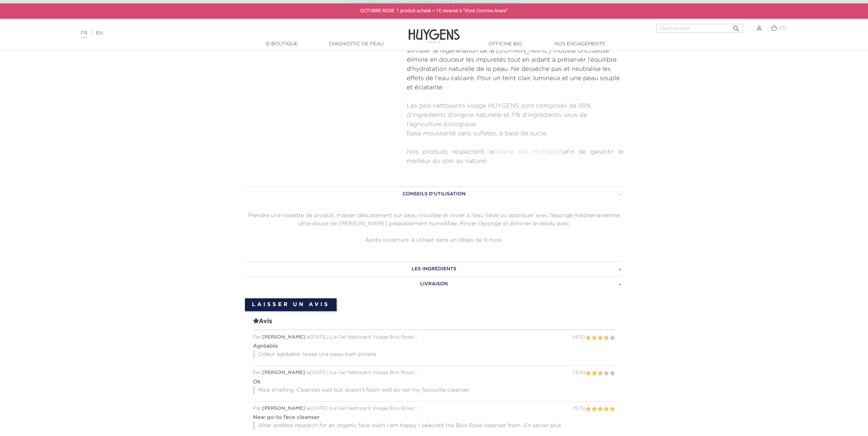  What do you see at coordinates (434, 426) in the screenshot?
I see `p: After endless research for an organic face wash I am happy I selected the Bois Rose cleanser from...` at bounding box center [434, 426].